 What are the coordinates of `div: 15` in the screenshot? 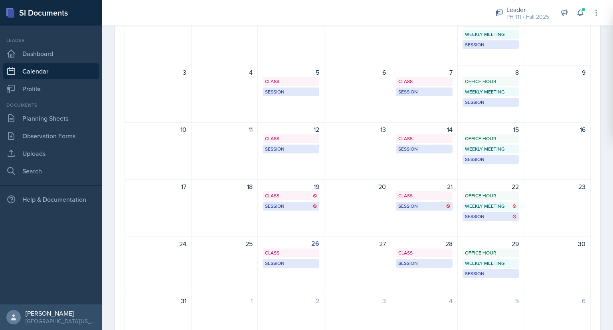 It's located at (491, 129).